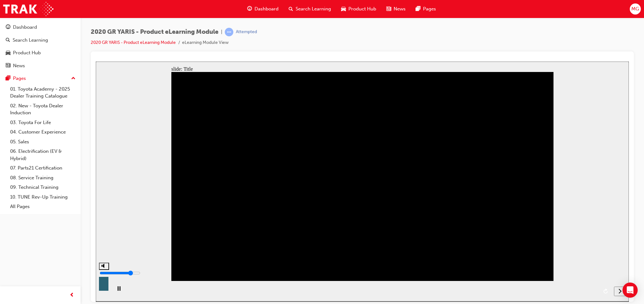  What do you see at coordinates (358, 9) in the screenshot?
I see `a: car-iconProduct Hub` at bounding box center [358, 9].